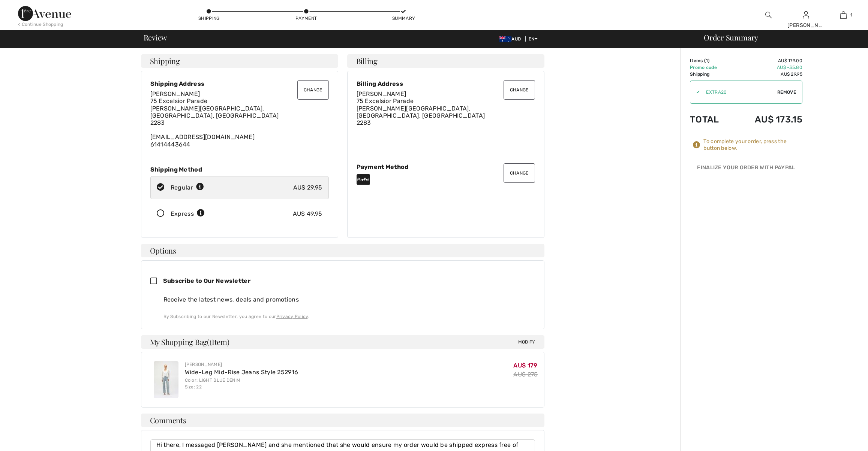  Describe the element at coordinates (349, 300) in the screenshot. I see `div: Receive the latest news, deals and promotions` at that location.